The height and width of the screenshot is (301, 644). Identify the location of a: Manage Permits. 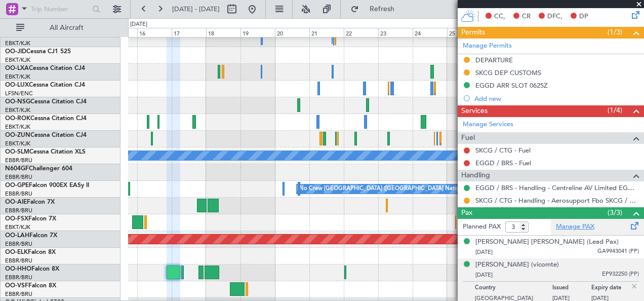
(487, 46).